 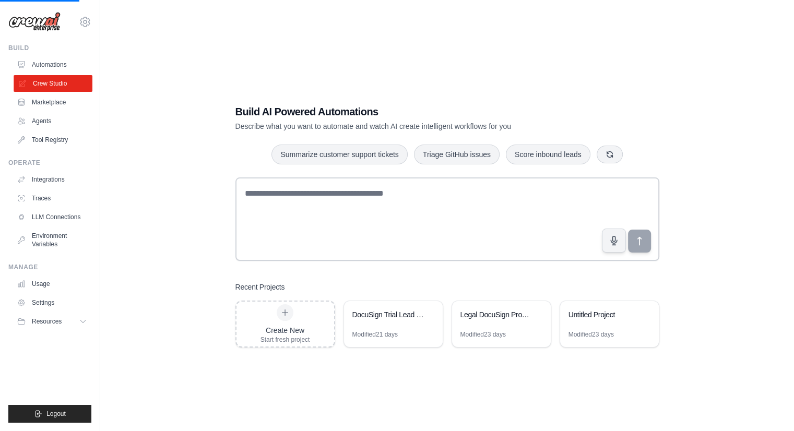 What do you see at coordinates (52, 284) in the screenshot?
I see `a: Usage` at bounding box center [52, 284].